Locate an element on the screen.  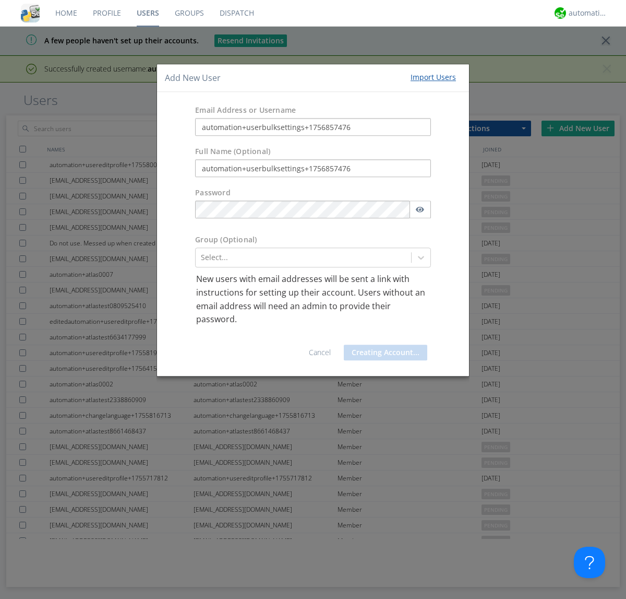
h4: Add New User is located at coordinates (193, 78).